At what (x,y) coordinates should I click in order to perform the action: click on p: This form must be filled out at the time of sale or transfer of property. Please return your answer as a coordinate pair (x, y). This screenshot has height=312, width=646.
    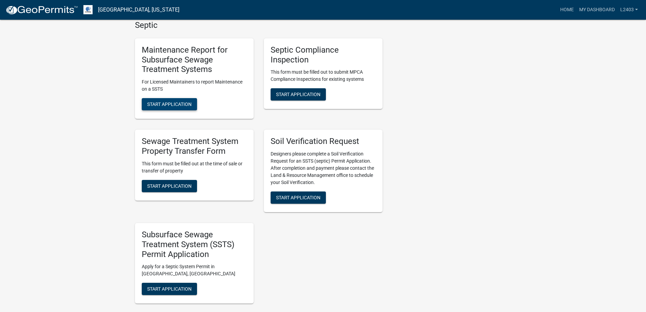
    Looking at the image, I should click on (194, 167).